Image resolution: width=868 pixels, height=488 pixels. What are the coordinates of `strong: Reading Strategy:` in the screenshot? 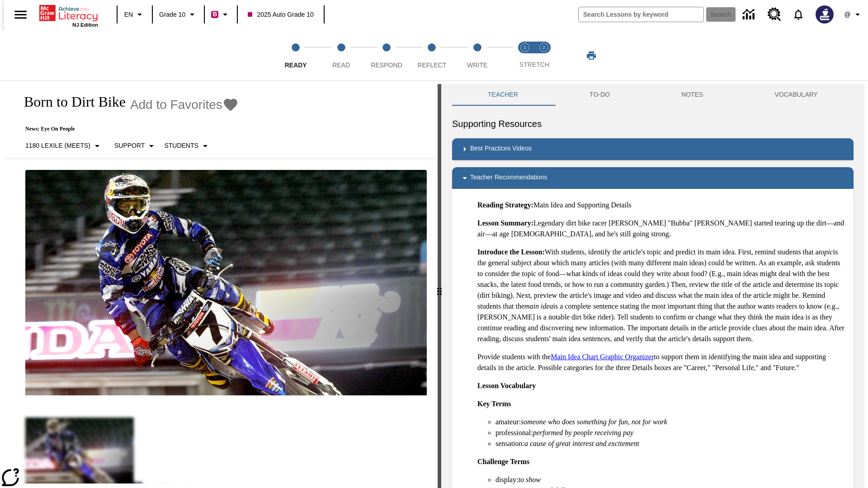 It's located at (505, 204).